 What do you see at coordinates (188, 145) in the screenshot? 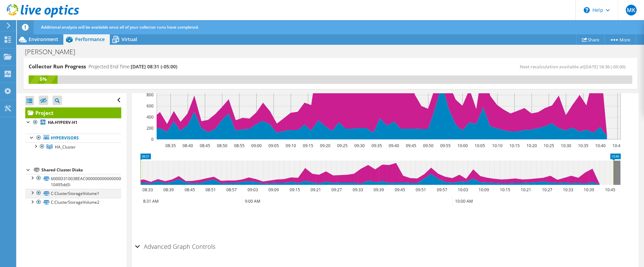
I see `text: 08:40` at bounding box center [188, 145].